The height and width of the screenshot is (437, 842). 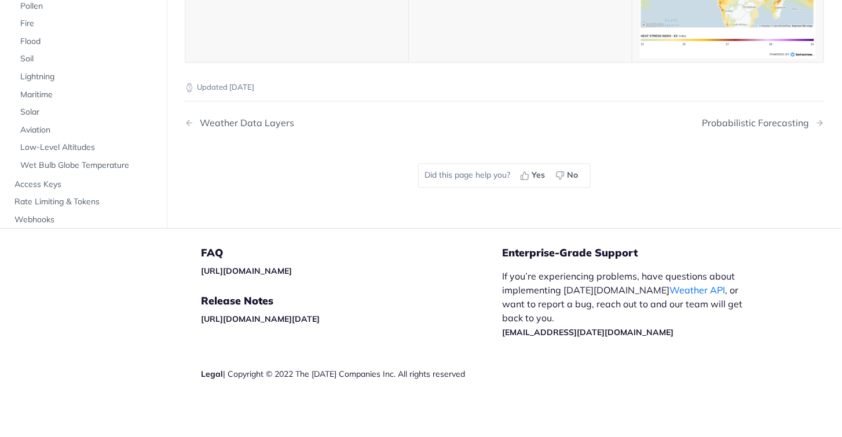 What do you see at coordinates (572, 175) in the screenshot?
I see `span: No` at bounding box center [572, 175].